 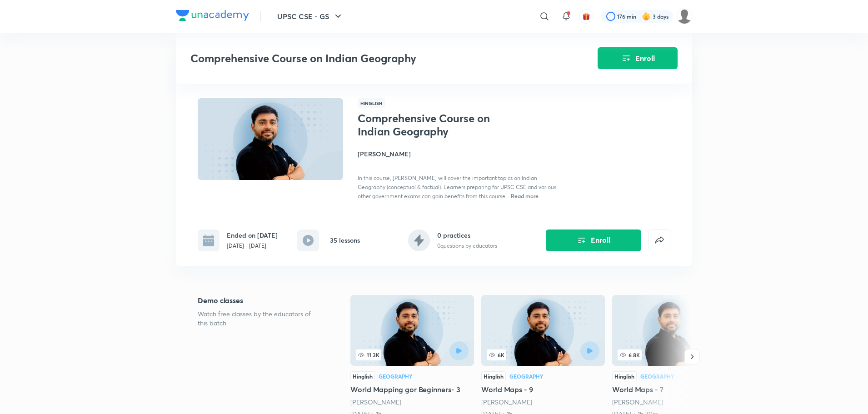 I want to click on button: false, so click(x=659, y=240).